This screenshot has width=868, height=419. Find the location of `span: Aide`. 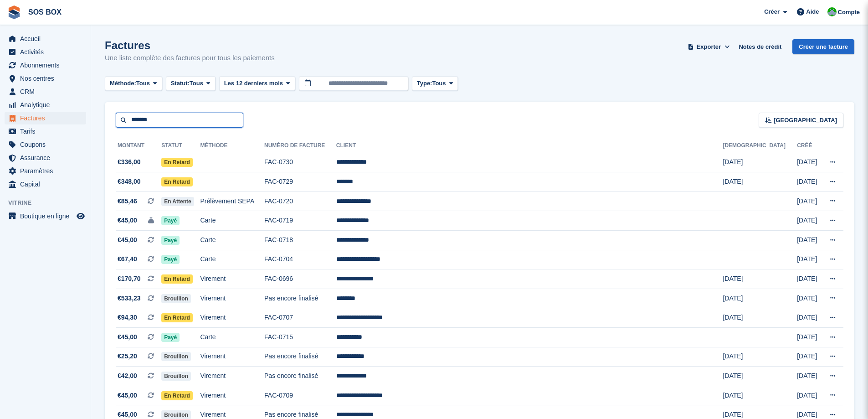

span: Aide is located at coordinates (813, 12).